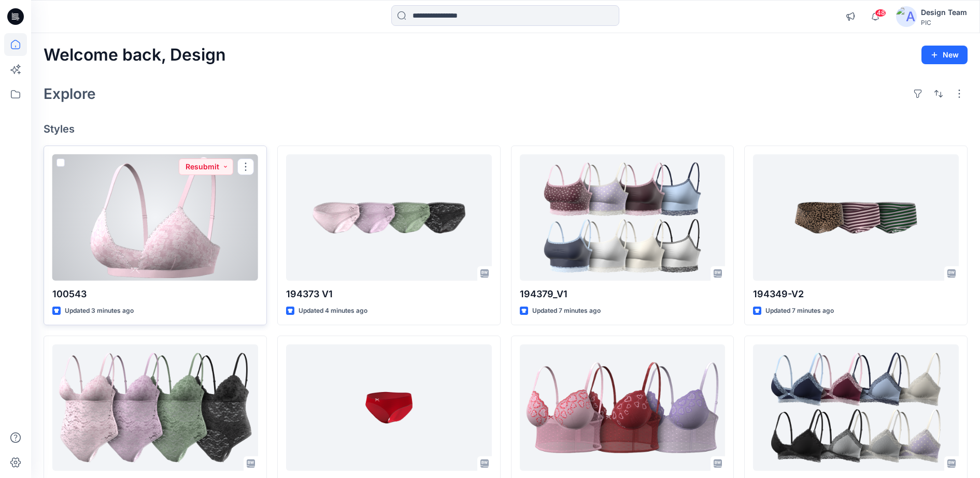 The width and height of the screenshot is (980, 478). What do you see at coordinates (944, 22) in the screenshot?
I see `div: PIC` at bounding box center [944, 22].